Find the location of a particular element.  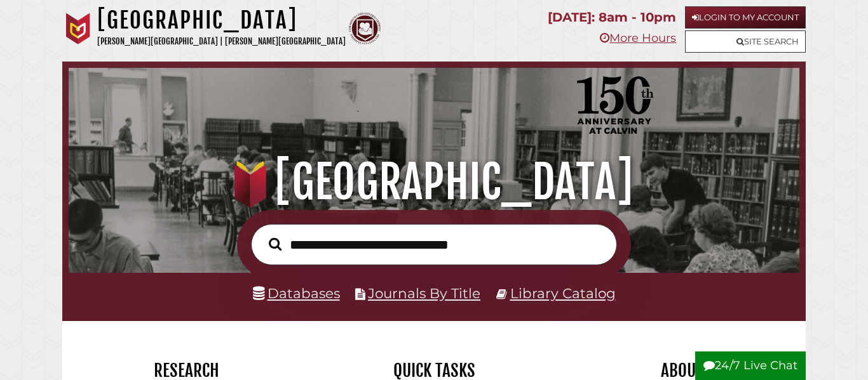

a: Databases is located at coordinates (296, 293).